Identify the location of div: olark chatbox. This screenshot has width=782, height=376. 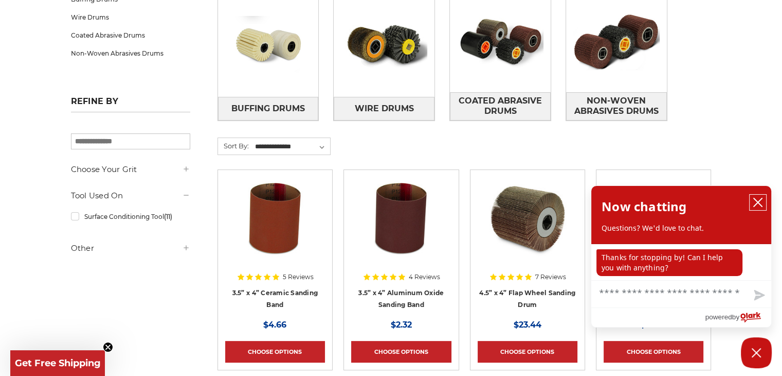
(682, 256).